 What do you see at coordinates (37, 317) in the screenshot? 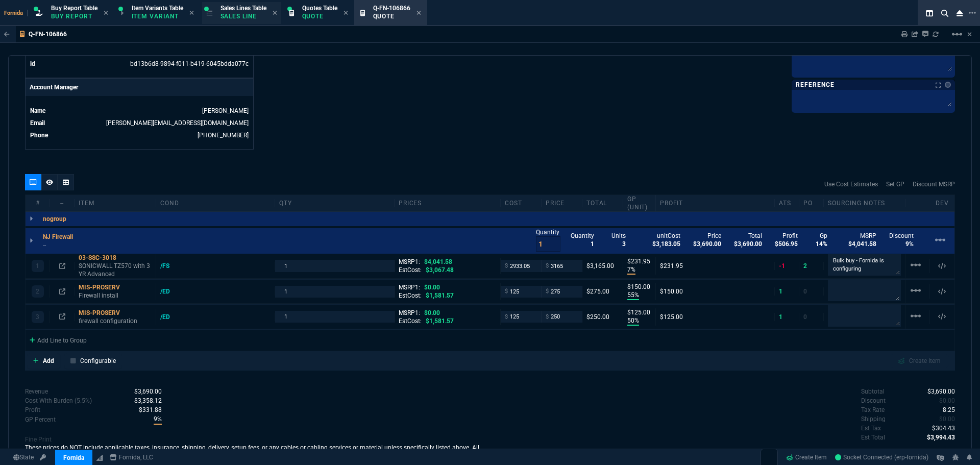
I see `p: 3` at bounding box center [37, 317].